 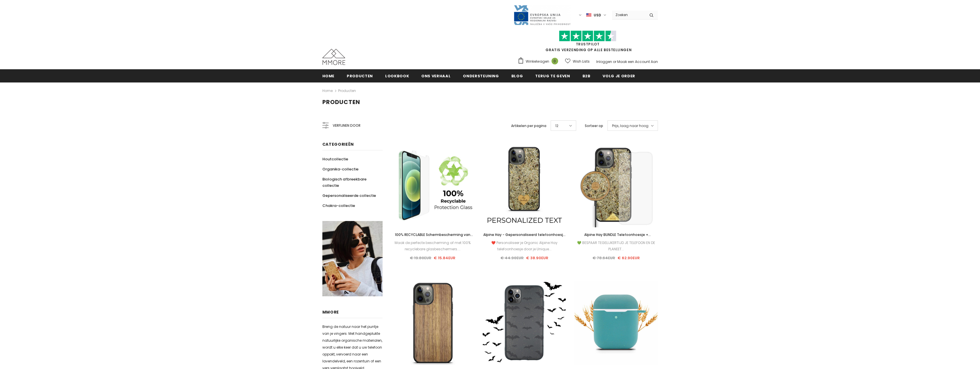 What do you see at coordinates (587, 43) in the screenshot?
I see `span: GRATIS VERZENDING OP ALLE BESTELLINGEN` at bounding box center [587, 43].